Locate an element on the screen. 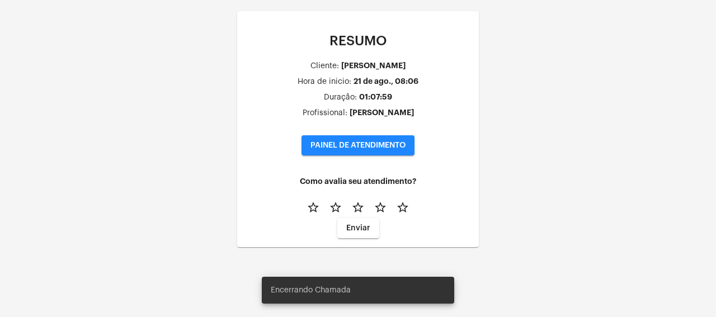  div: 21 de ago., 08:06 is located at coordinates (386, 81).